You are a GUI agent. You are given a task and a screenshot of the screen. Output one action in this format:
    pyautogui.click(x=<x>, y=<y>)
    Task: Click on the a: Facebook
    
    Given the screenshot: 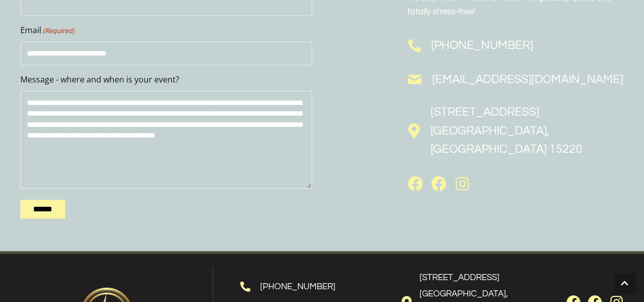 What is the action you would take?
    pyautogui.click(x=415, y=184)
    